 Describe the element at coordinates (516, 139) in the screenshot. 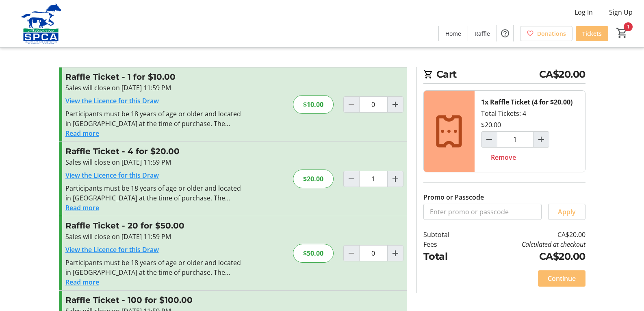

I see `input: Raffle Ticket (4 for $20.00) Quantity` at that location.